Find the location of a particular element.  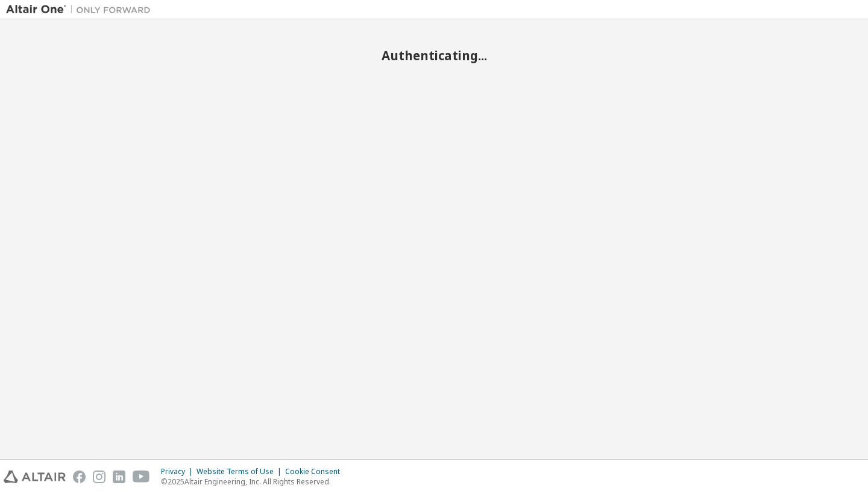

img: linkedin.svg is located at coordinates (118, 476).